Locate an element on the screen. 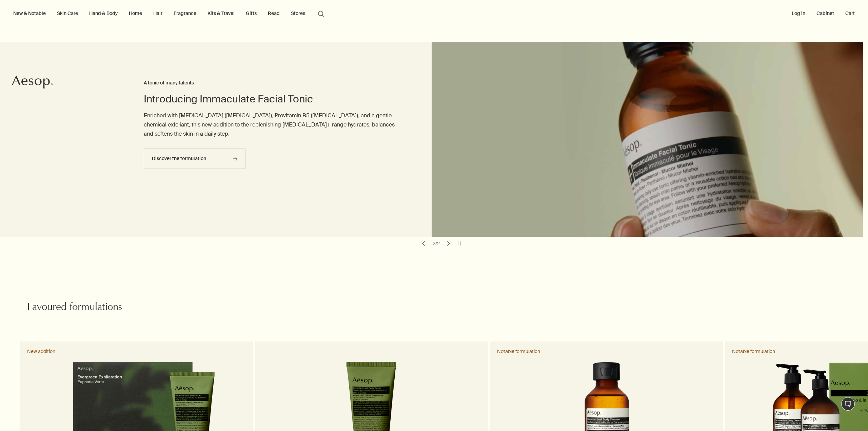  a: Hair is located at coordinates (157, 13).